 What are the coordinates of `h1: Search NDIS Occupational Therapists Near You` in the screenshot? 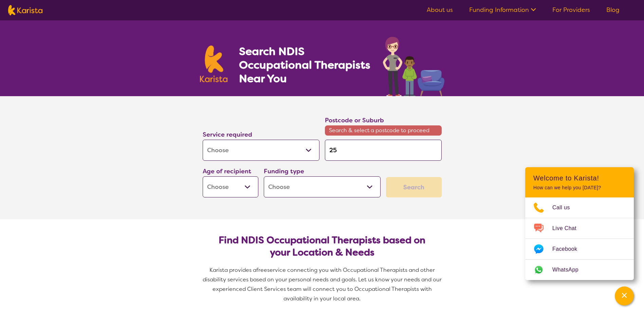 It's located at (305, 65).